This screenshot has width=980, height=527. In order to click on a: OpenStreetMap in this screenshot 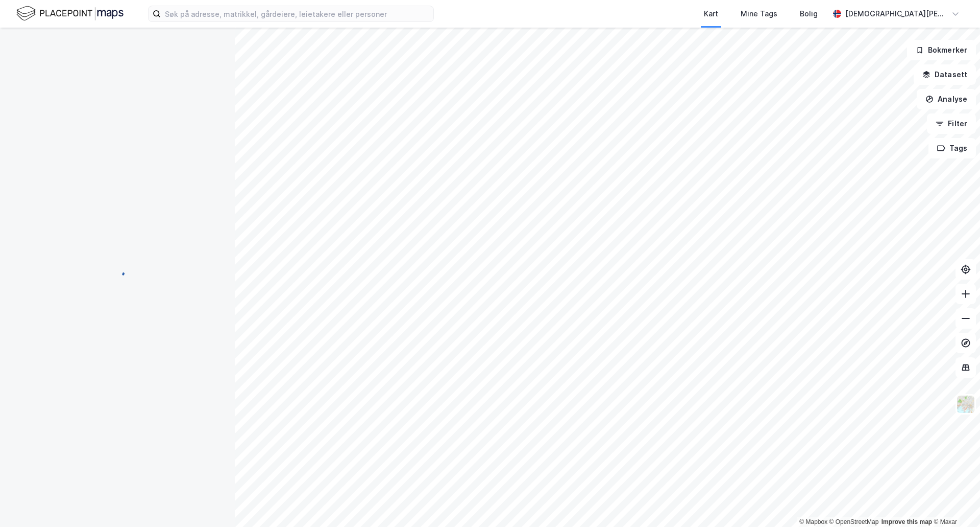, I will do `click(854, 522)`.